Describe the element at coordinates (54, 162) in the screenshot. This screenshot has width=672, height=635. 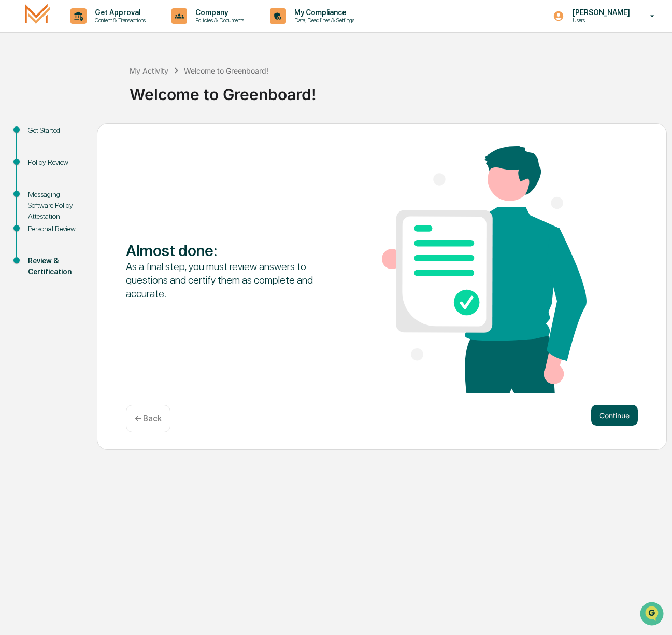
I see `div: Policy Review` at that location.